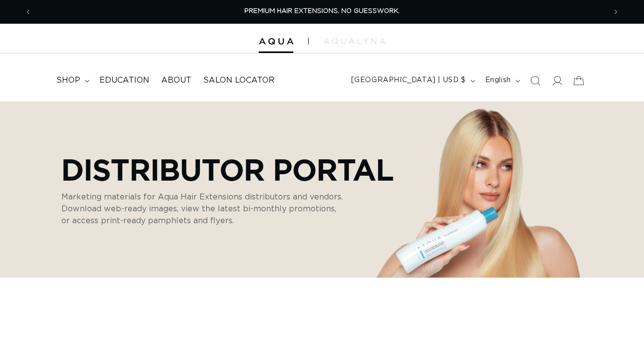 Image resolution: width=644 pixels, height=339 pixels. Describe the element at coordinates (501, 81) in the screenshot. I see `button: English` at that location.